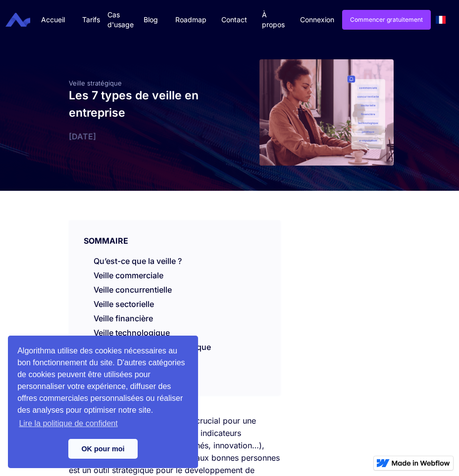 The image size is (459, 476). Describe the element at coordinates (22, 19) in the screenshot. I see `a: home` at that location.